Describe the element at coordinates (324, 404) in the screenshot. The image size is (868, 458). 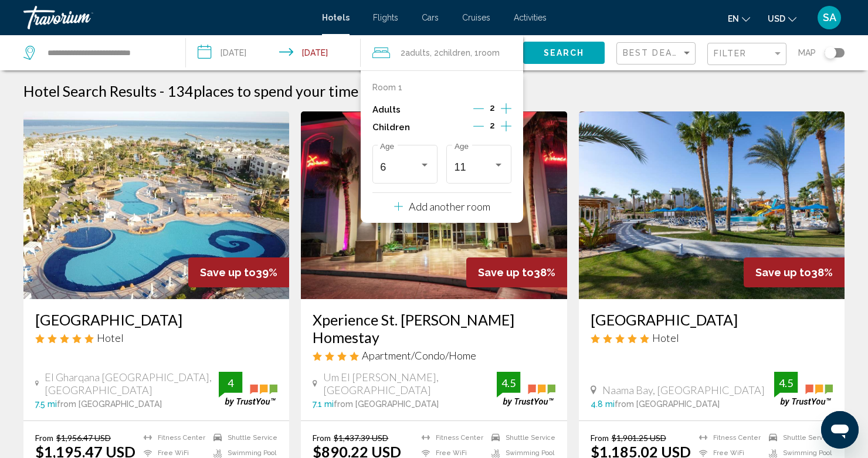
I see `span: 7.1 mi` at that location.